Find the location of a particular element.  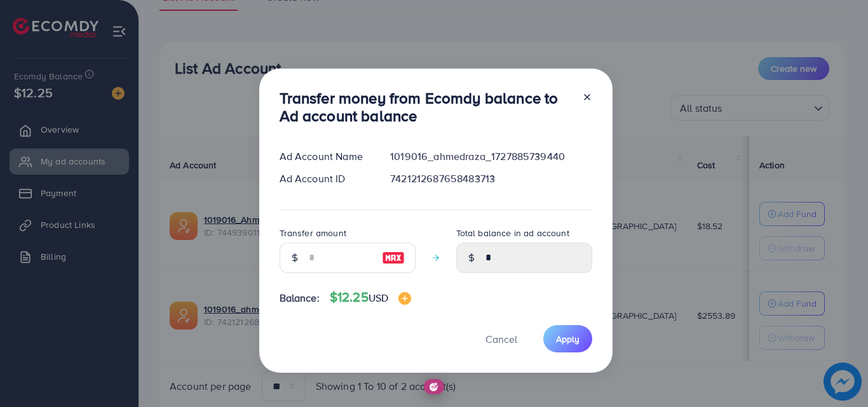

label: Transfer amount is located at coordinates (313, 233).